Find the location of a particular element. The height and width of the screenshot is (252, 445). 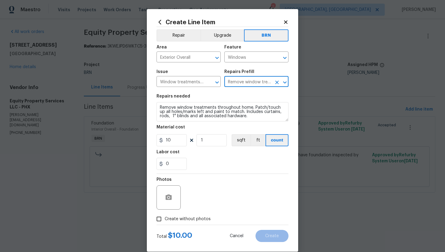

span: Create is located at coordinates (272, 236).